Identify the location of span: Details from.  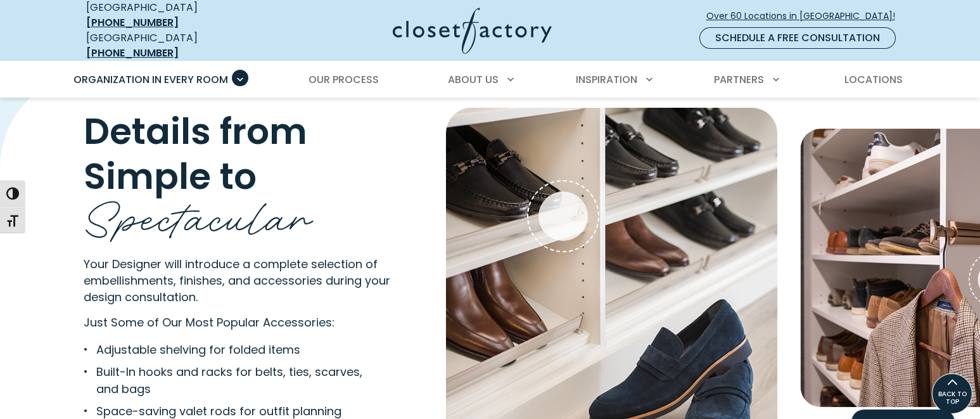
(195, 132).